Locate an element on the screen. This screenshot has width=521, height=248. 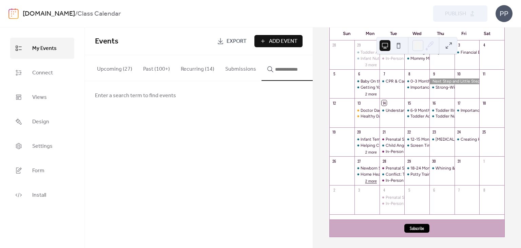
span: Form is located at coordinates (38, 171).